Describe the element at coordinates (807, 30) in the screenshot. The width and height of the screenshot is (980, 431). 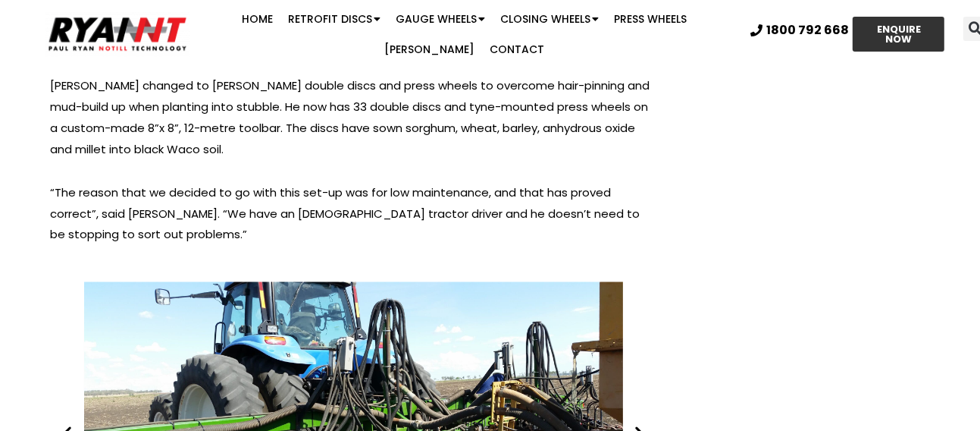
I see `span: 1800 792 668` at that location.